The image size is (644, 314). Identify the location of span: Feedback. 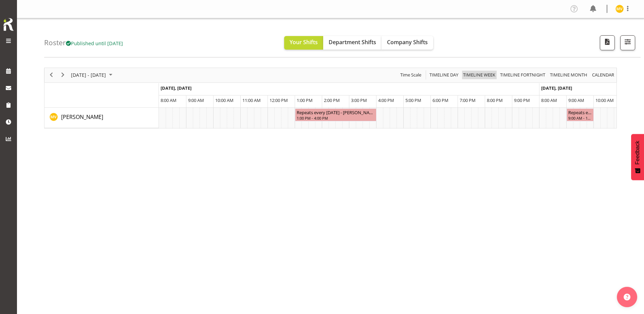
(637, 152).